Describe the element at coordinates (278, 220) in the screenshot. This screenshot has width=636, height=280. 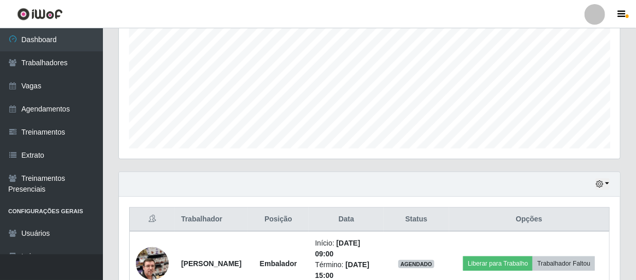
I see `th: Posição` at that location.